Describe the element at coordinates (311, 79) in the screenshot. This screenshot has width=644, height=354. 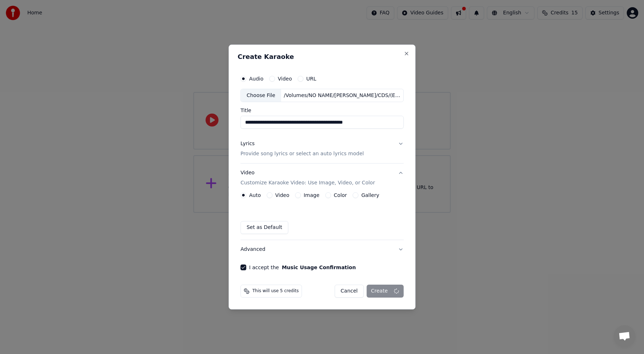
I see `label: URL` at that location.